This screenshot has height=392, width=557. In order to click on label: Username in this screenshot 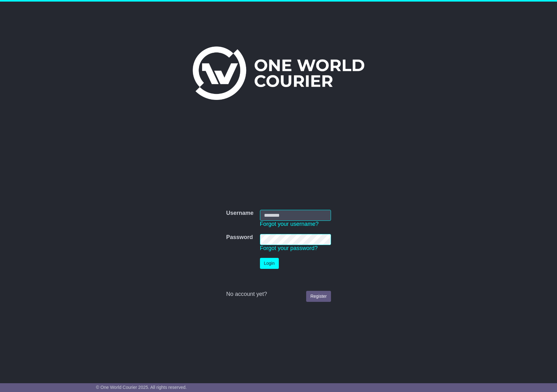, I will do `click(240, 213)`.